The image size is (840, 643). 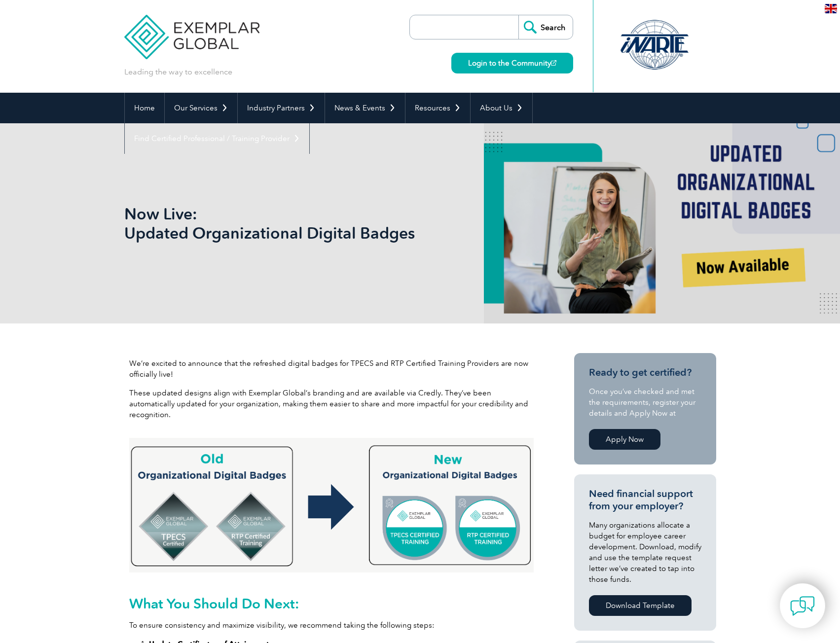 What do you see at coordinates (331, 604) in the screenshot?
I see `h2: What You Should Do Next:` at bounding box center [331, 604].